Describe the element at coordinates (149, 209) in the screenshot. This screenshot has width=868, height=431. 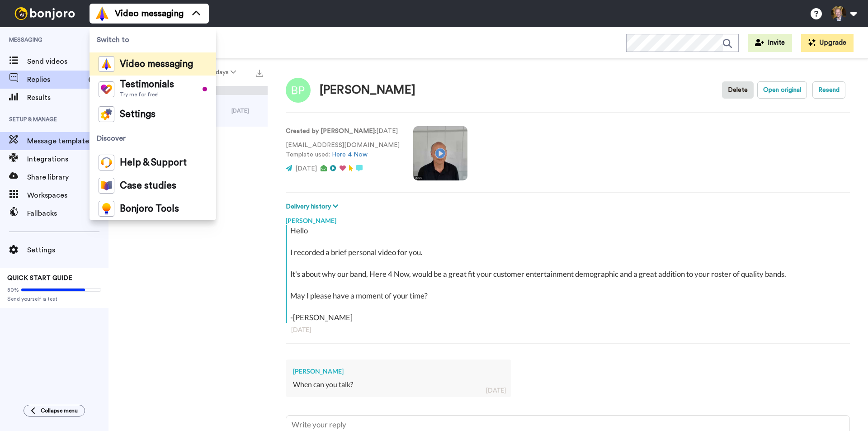
I see `span: Bonjoro Tools` at that location.